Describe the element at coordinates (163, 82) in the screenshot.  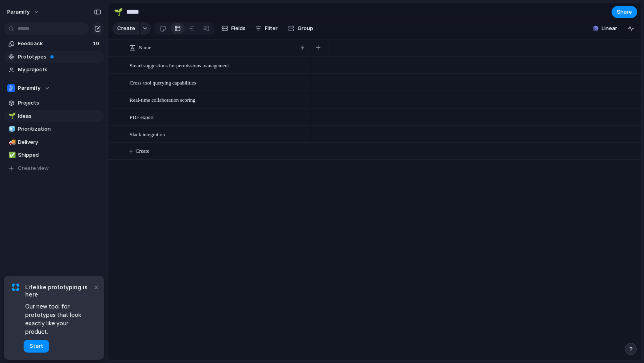
I see `span: Cross-tool querying capabilities` at that location.